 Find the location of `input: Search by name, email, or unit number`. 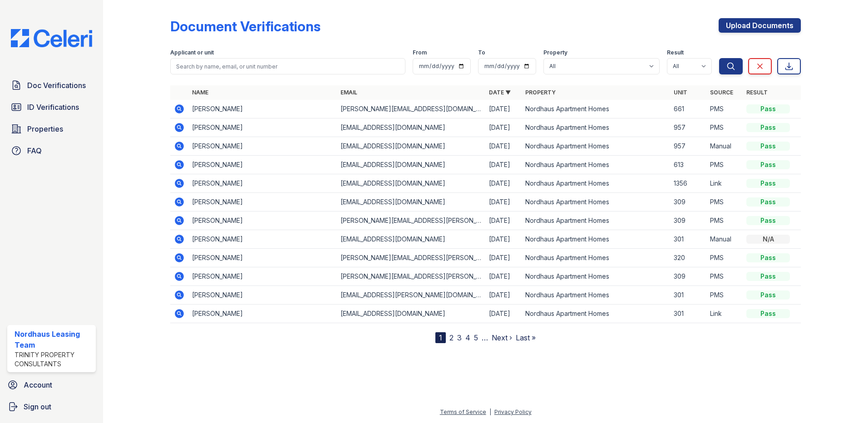

input: Search by name, email, or unit number is located at coordinates (288, 66).